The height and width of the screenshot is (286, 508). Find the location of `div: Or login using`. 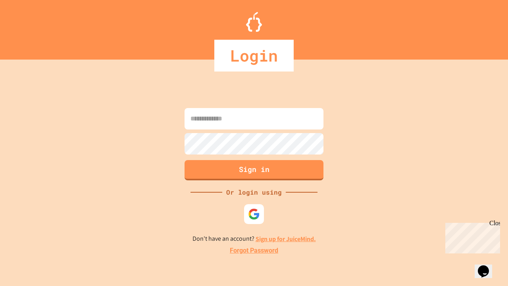

div: Or login using is located at coordinates (254, 192).